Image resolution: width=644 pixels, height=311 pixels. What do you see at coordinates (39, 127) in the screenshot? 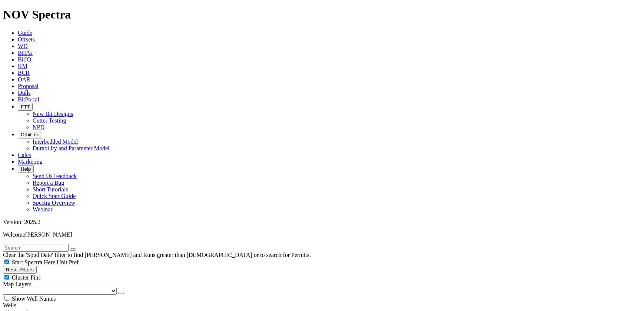
I see `a: NPD` at bounding box center [39, 127].